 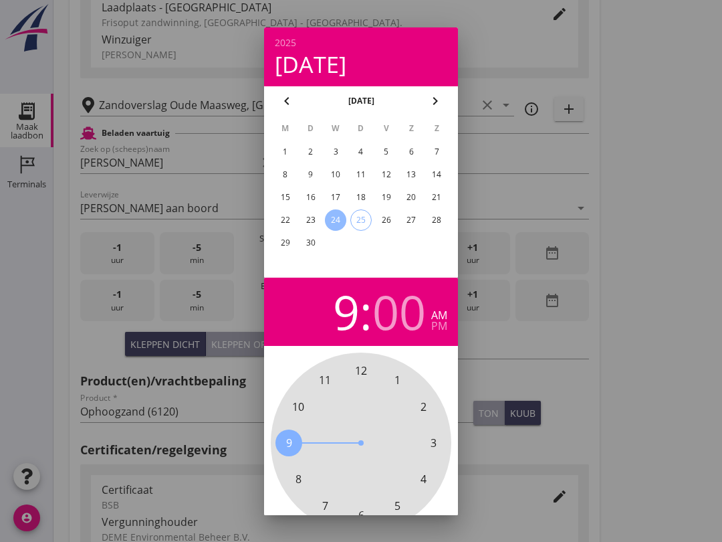 I want to click on div: 29, so click(x=286, y=243).